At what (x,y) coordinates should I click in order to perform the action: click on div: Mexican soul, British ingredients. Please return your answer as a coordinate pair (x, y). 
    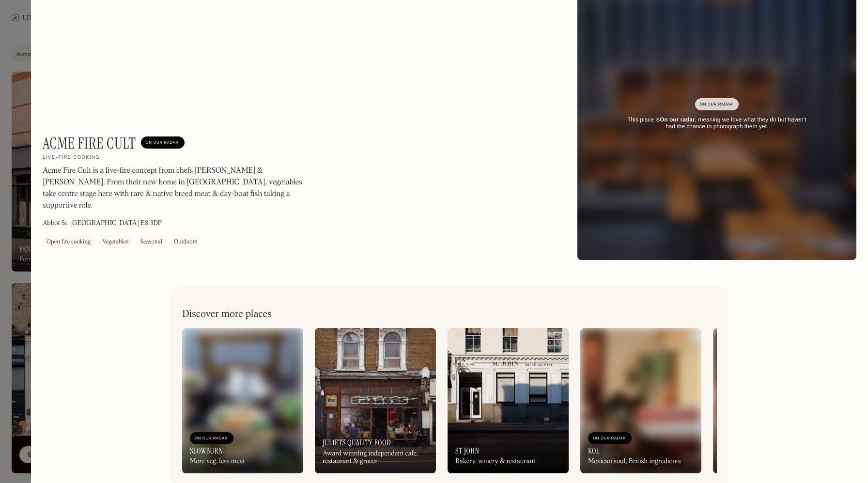
    Looking at the image, I should click on (635, 462).